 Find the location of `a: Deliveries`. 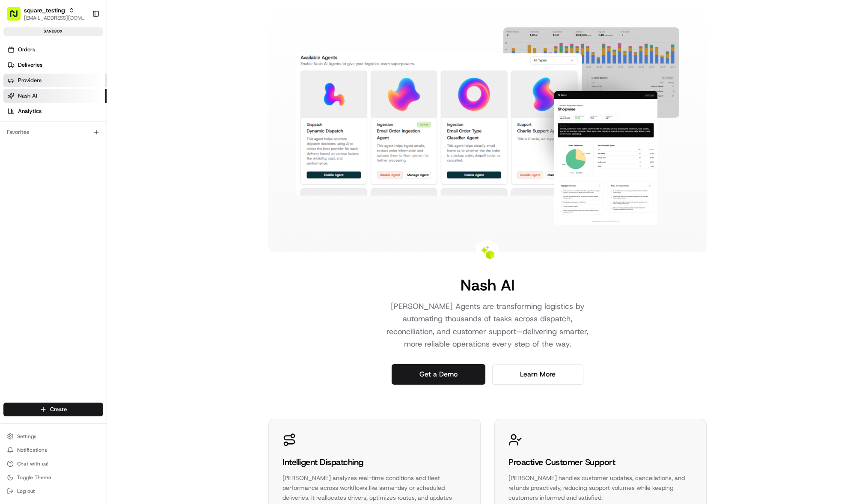

a: Deliveries is located at coordinates (54, 65).